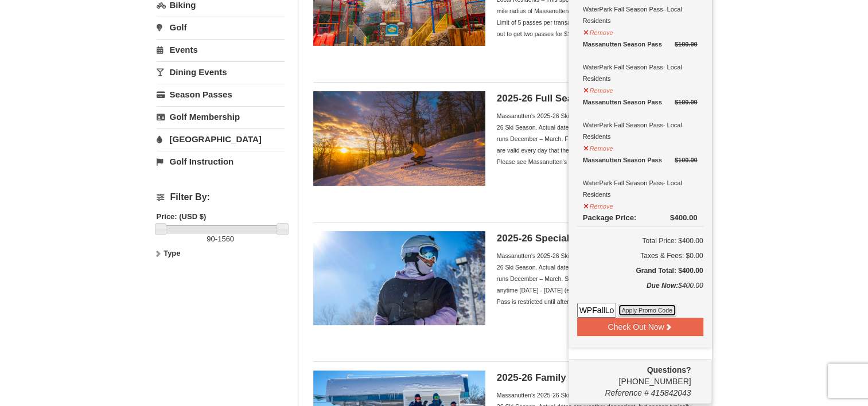  Describe the element at coordinates (221, 94) in the screenshot. I see `a: Season Passes` at that location.